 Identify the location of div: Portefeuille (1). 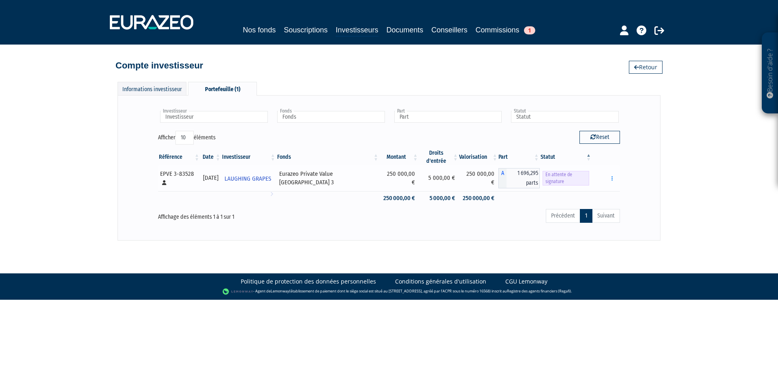
(222, 89).